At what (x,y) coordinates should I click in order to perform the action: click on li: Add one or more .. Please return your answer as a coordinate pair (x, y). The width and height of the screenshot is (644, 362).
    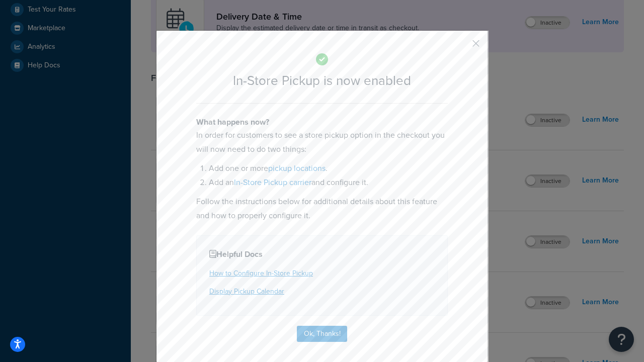
    Looking at the image, I should click on (328, 168).